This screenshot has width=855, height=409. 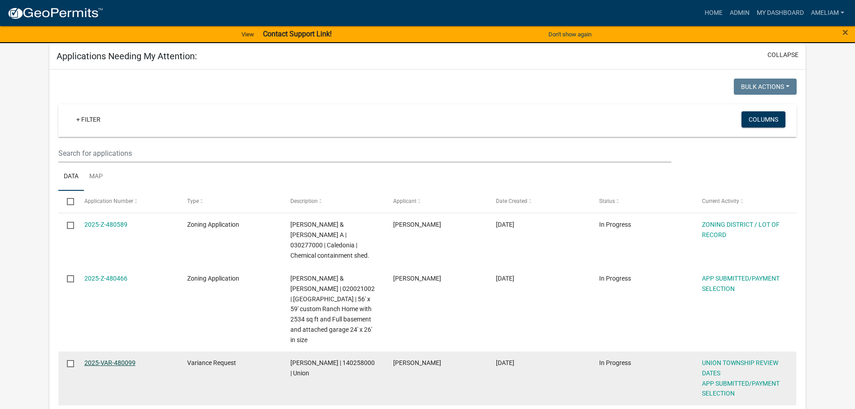 I want to click on a: View, so click(x=248, y=34).